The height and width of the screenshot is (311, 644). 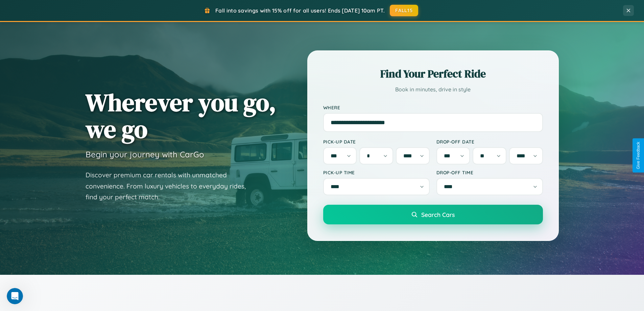 I want to click on span: Search Cars, so click(x=438, y=214).